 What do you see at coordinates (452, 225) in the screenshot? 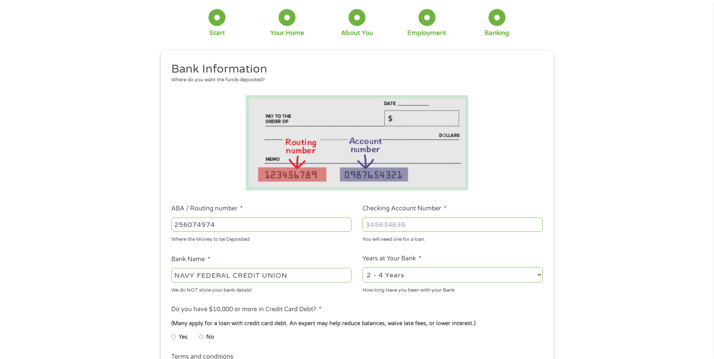
I see `input: 345634636` at bounding box center [452, 225].